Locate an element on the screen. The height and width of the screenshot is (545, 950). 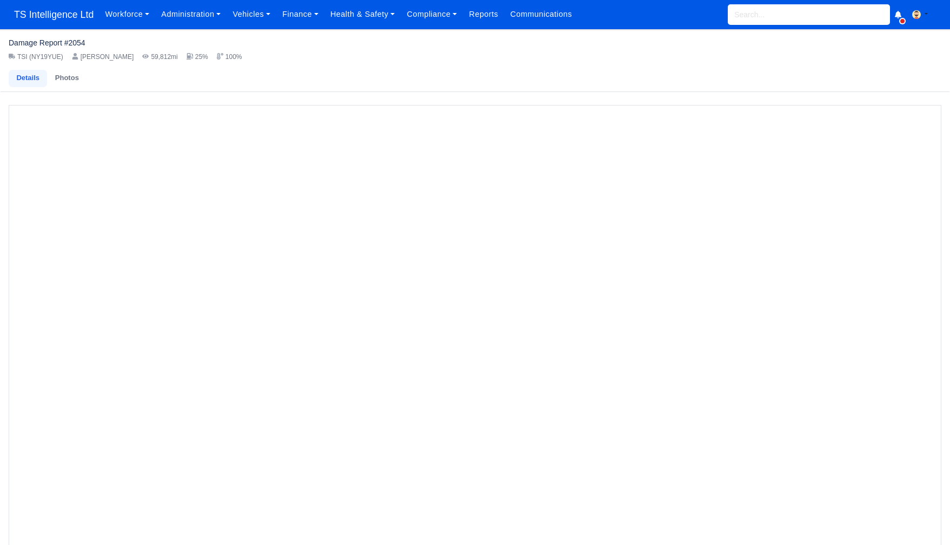
a: Finance is located at coordinates (300, 14).